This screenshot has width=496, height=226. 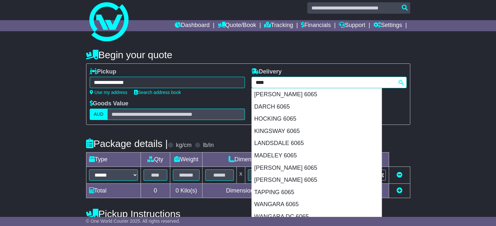 What do you see at coordinates (316, 144) in the screenshot?
I see `div: LANDSDALE 6065` at bounding box center [316, 144].